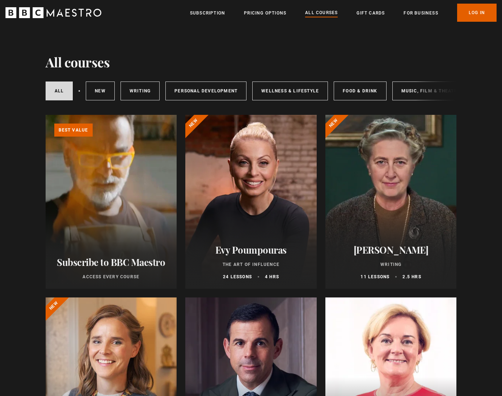  What do you see at coordinates (360, 91) in the screenshot?
I see `a: Food & Drink` at bounding box center [360, 91].